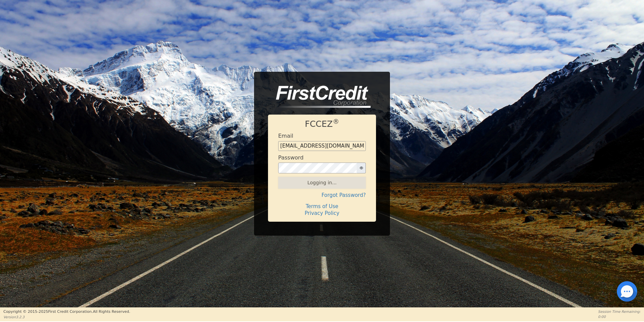 The image size is (644, 322). Describe the element at coordinates (320, 97) in the screenshot. I see `img: logo-CMu_cnol.png` at that location.